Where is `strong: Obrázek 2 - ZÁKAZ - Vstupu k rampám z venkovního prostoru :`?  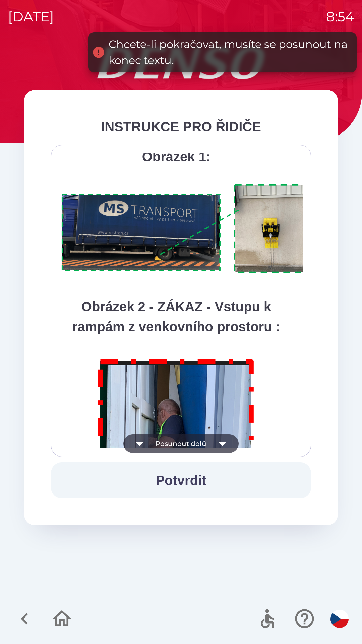
strong: Obrázek 2 - ZÁKAZ - Vstupu k rampám z venkovního prostoru : is located at coordinates (177, 317).